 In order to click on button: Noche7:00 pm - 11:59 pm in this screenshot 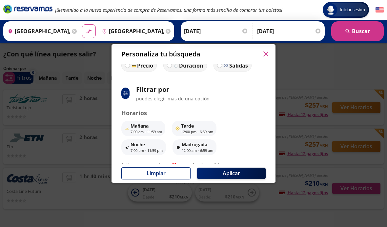, I will do `click(144, 147)`.